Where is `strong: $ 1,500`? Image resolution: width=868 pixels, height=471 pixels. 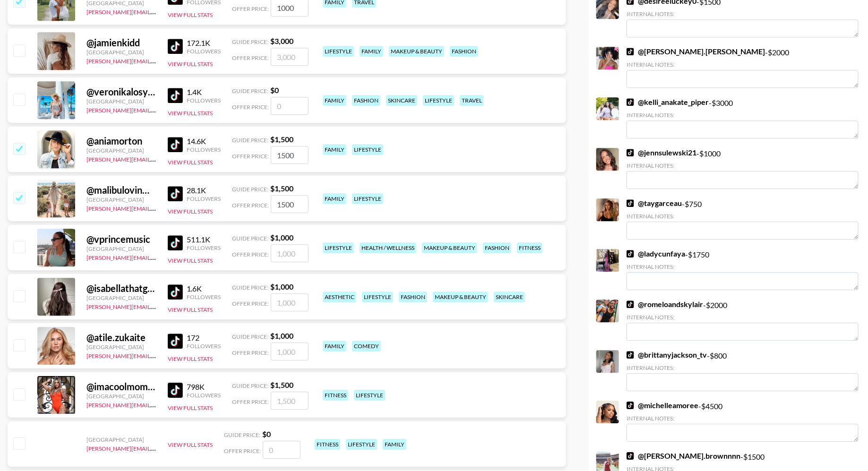 strong: $ 1,500 is located at coordinates (281, 384).